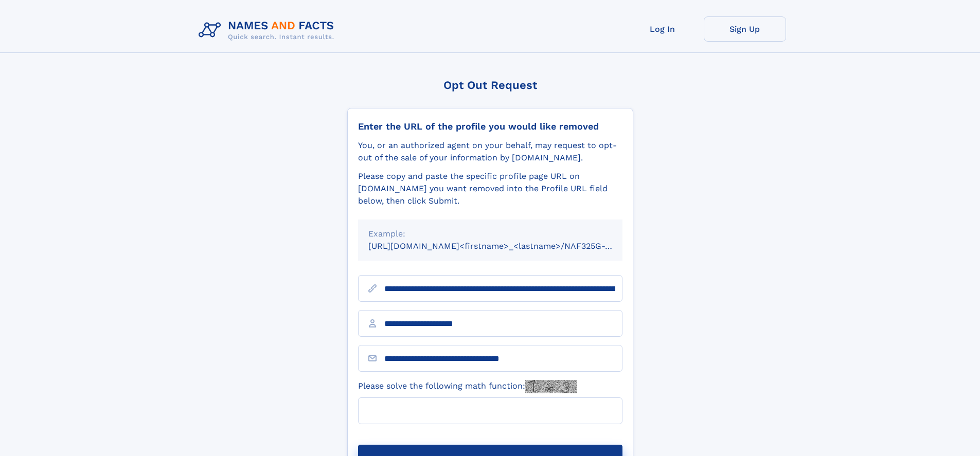 This screenshot has height=456, width=980. What do you see at coordinates (490, 234) in the screenshot?
I see `div: Example:` at bounding box center [490, 234].